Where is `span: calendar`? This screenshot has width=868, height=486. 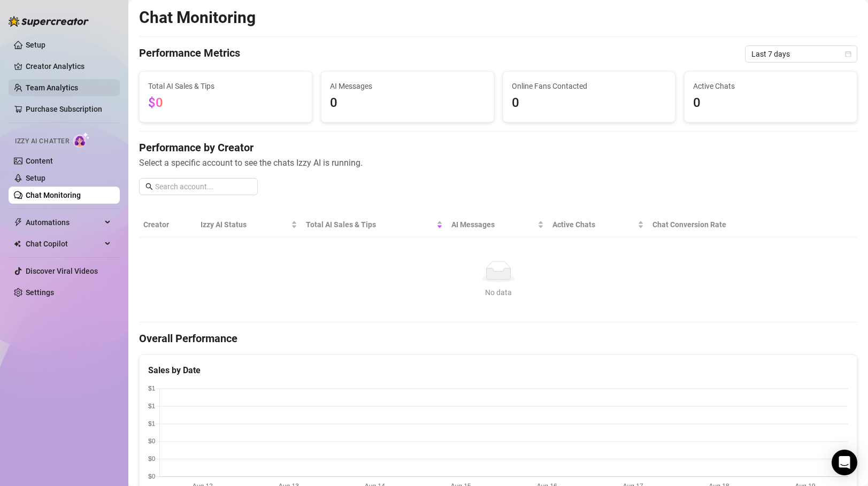
span: calendar is located at coordinates (848, 54).